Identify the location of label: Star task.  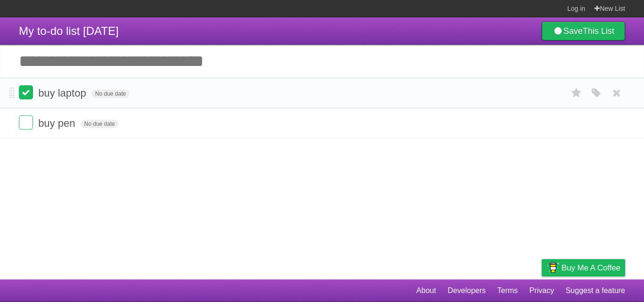
(576, 93).